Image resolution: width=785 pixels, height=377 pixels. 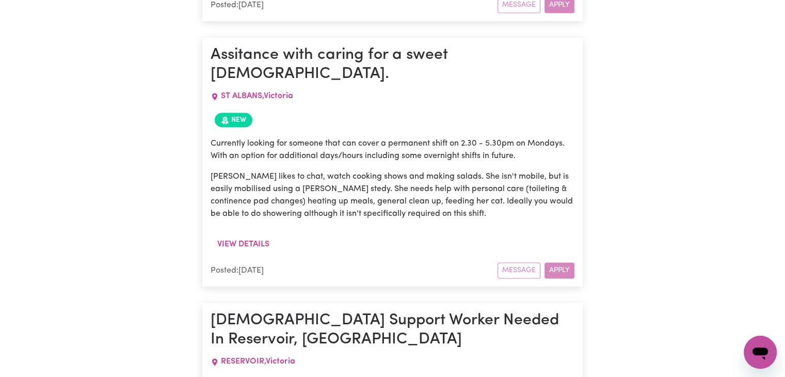 What do you see at coordinates (243, 244) in the screenshot?
I see `button: View details` at bounding box center [243, 244].